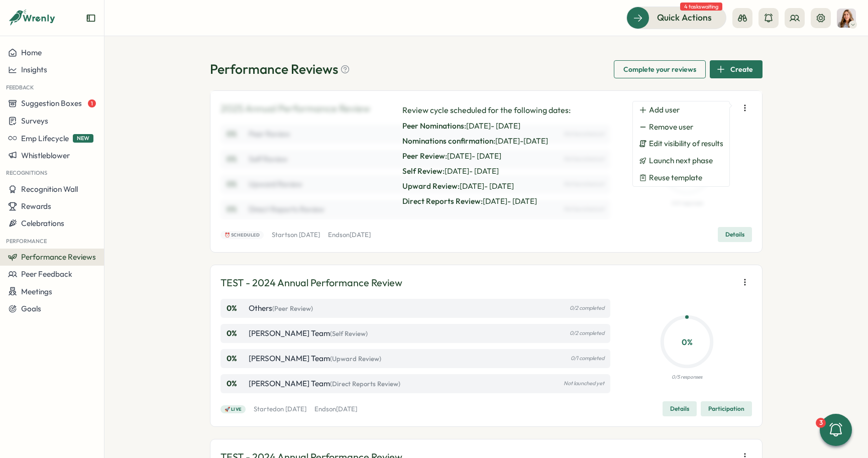 The height and width of the screenshot is (458, 868). Describe the element at coordinates (681, 178) in the screenshot. I see `button: Reuse template` at that location.